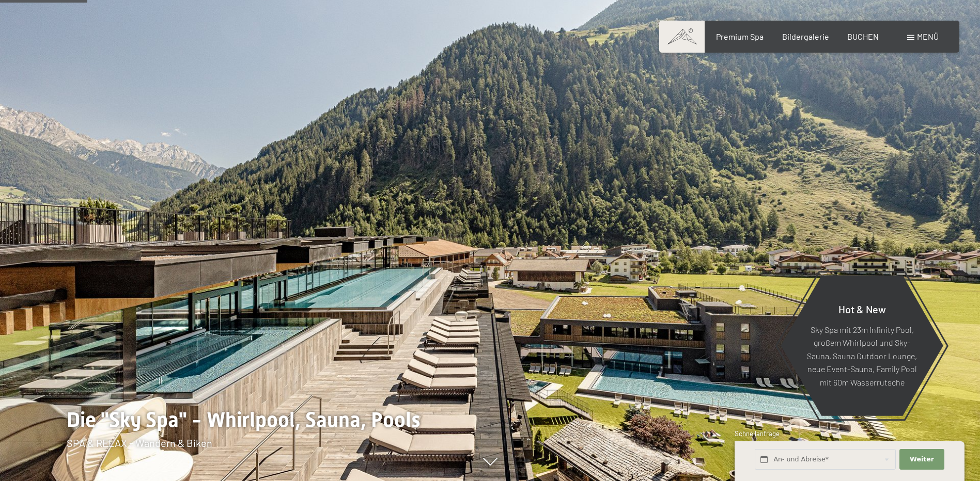  Describe the element at coordinates (739, 36) in the screenshot. I see `a: Premium Spa` at that location.